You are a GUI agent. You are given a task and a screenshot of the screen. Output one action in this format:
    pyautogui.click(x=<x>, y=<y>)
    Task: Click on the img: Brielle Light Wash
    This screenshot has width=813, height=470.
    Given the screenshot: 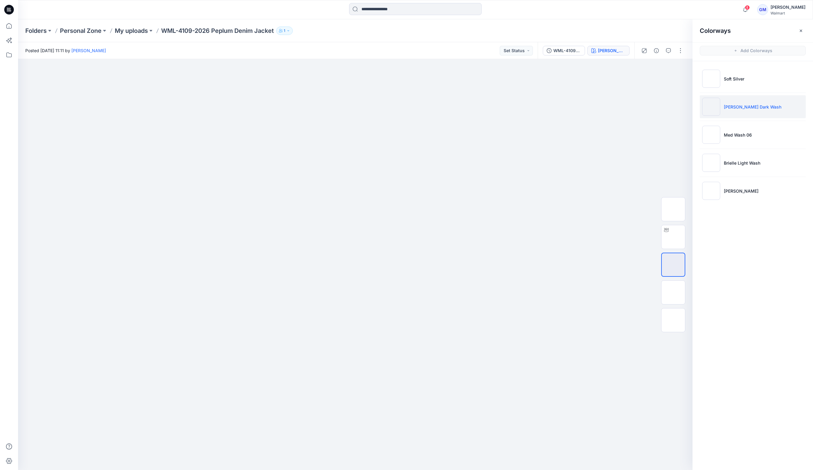 What is the action you would take?
    pyautogui.click(x=711, y=163)
    